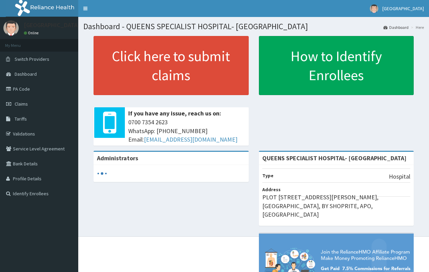 The width and height of the screenshot is (429, 272). What do you see at coordinates (171, 66) in the screenshot?
I see `a: Click here to submit claims` at bounding box center [171, 66].